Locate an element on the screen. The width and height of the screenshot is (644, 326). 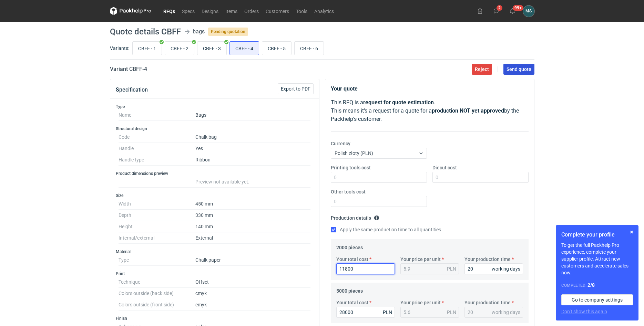
h1: Complete your profile is located at coordinates (597, 235).